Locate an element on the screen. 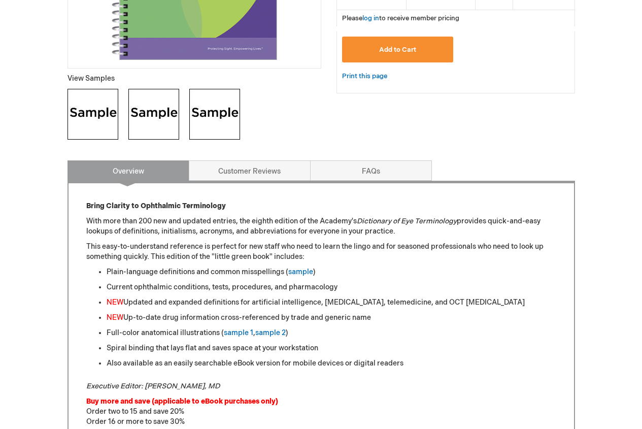  p: Order two to 15 and save 20% Order 16 or more to save 30% is located at coordinates (321, 412).